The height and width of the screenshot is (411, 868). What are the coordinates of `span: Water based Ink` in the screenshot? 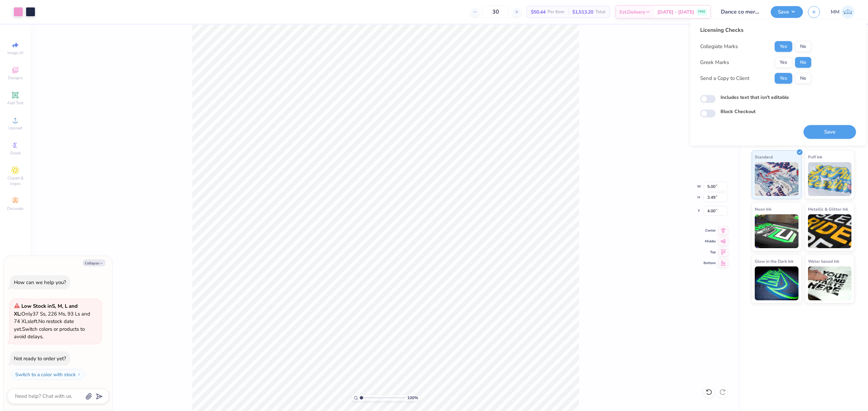 It's located at (824, 261).